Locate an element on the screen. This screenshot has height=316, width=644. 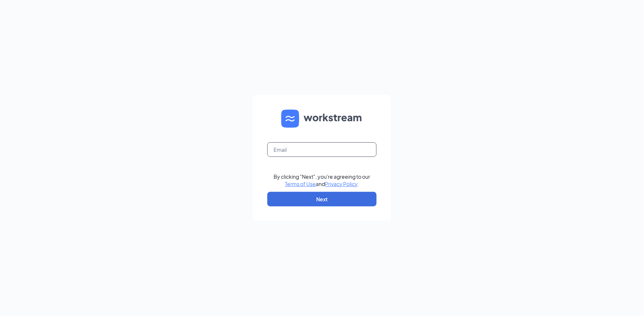
input: Email is located at coordinates (322, 150).